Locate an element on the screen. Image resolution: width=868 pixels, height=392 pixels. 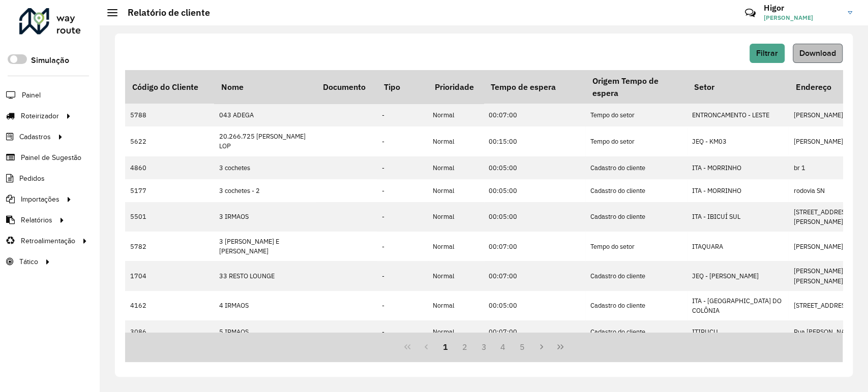
th: Nome is located at coordinates (264, 87).